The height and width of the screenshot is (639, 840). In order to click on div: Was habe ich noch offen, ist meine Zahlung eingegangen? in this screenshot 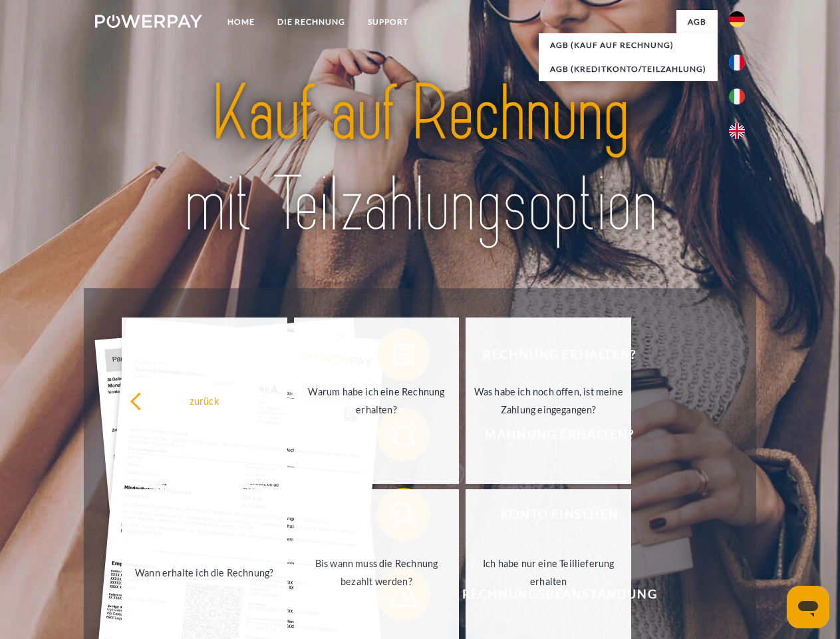, I will do `click(548, 401)`.